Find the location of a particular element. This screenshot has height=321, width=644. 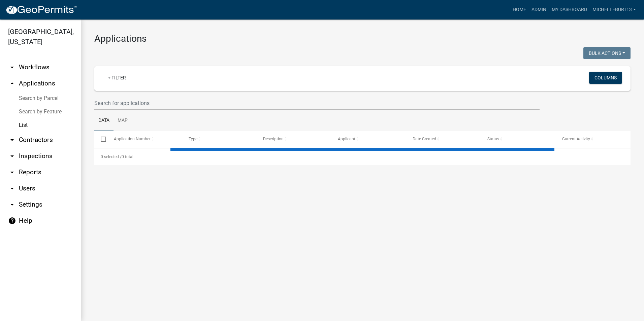

span: Date Created is located at coordinates (425, 139).